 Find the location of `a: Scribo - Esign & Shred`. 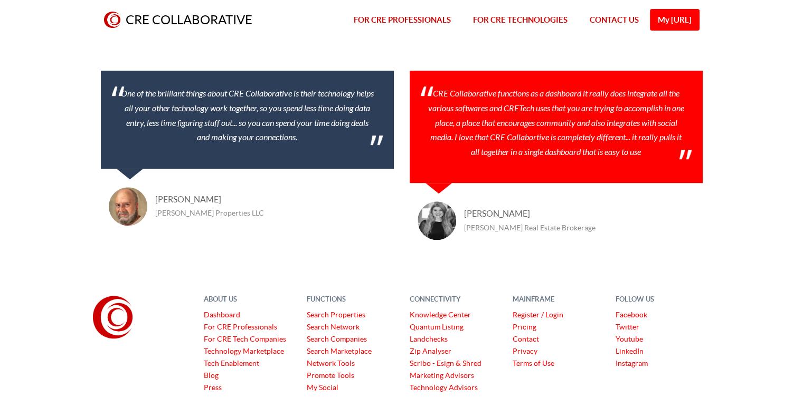

a: Scribo - Esign & Shred is located at coordinates (445, 364).